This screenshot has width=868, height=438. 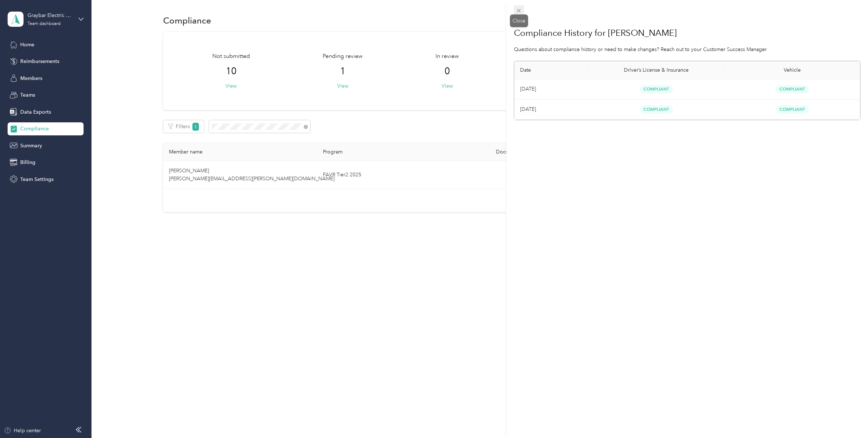 What do you see at coordinates (551, 70) in the screenshot?
I see `th: Date` at bounding box center [551, 70].